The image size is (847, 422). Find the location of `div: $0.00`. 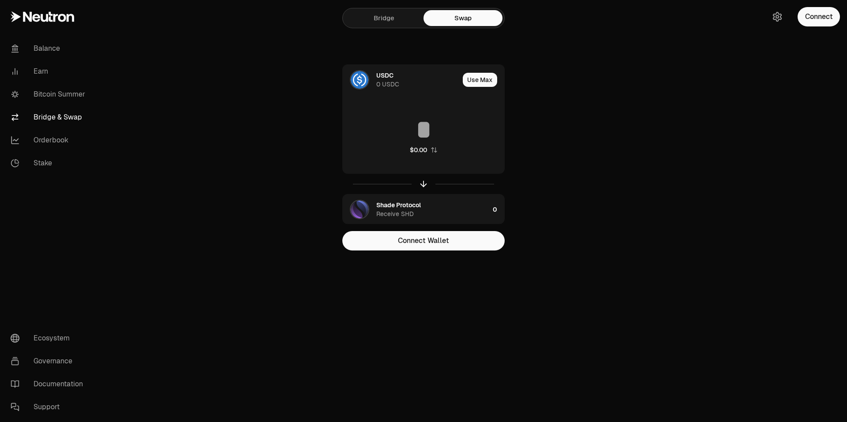

div: $0.00 is located at coordinates (418, 150).